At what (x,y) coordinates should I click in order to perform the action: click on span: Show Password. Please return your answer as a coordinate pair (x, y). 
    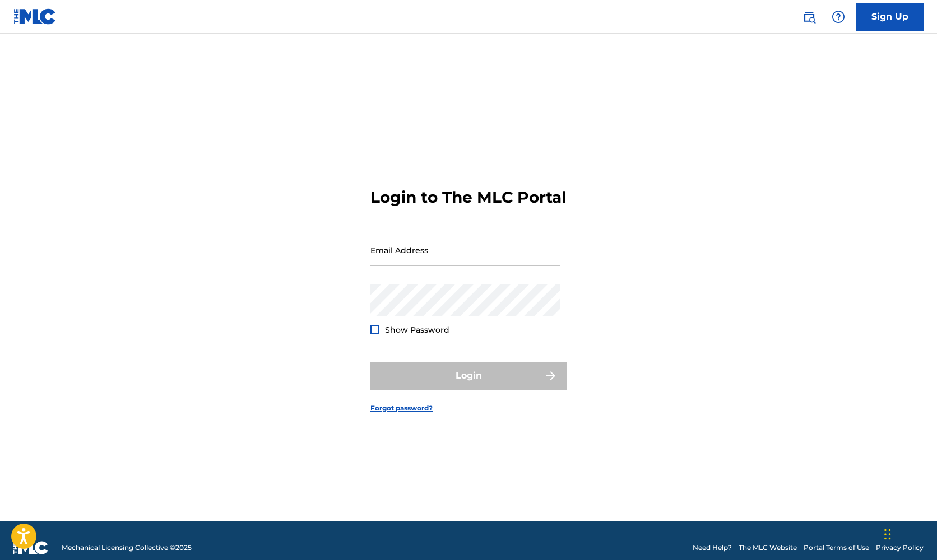
    Looking at the image, I should click on (417, 330).